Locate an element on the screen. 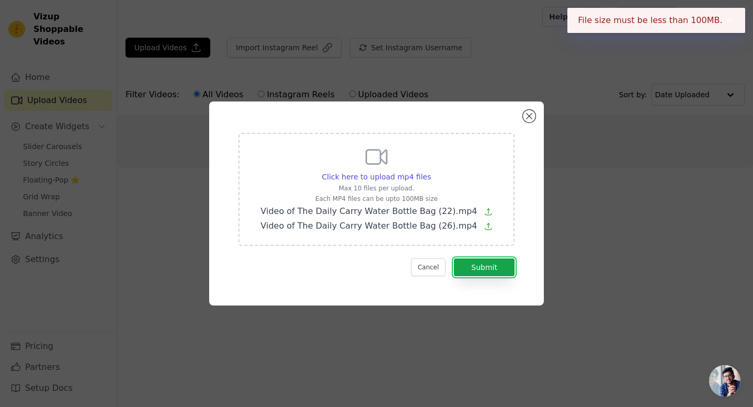 The width and height of the screenshot is (753, 407). button: Submit is located at coordinates (484, 267).